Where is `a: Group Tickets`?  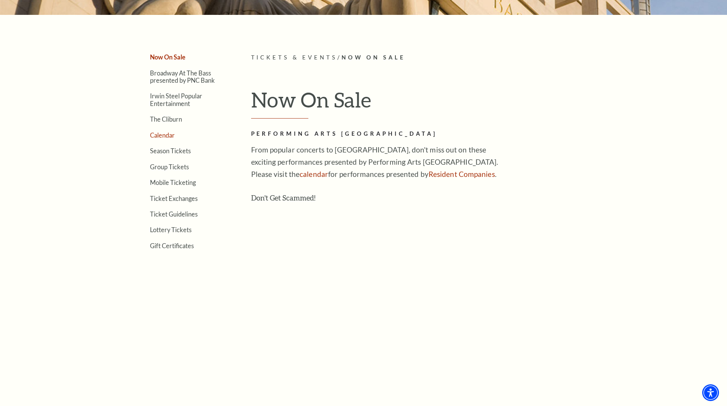 a: Group Tickets is located at coordinates (169, 167).